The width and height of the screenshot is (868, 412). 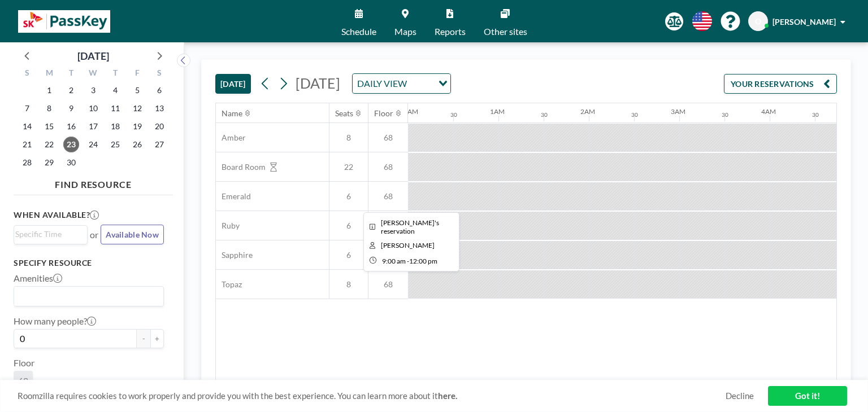 What do you see at coordinates (233, 197) in the screenshot?
I see `span: Emerald` at bounding box center [233, 197].